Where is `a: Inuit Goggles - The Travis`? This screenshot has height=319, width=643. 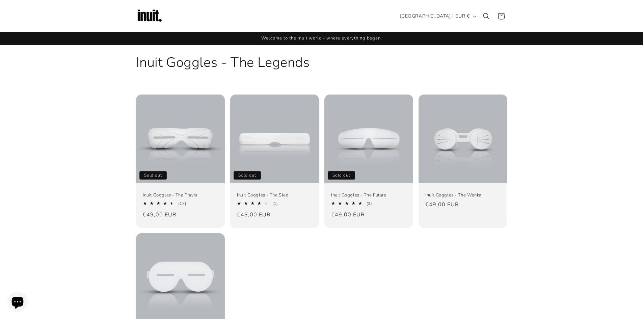 a: Inuit Goggles - The Travis is located at coordinates (180, 195).